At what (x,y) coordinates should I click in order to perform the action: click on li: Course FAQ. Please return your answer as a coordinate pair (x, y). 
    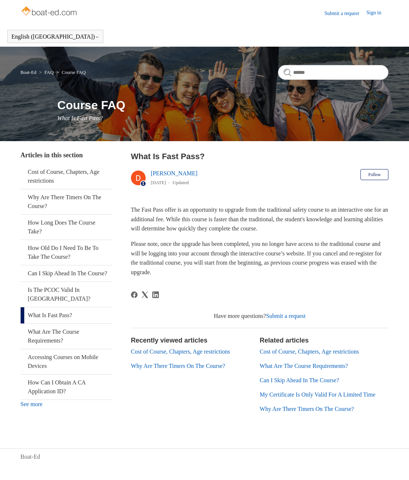
    Looking at the image, I should click on (70, 72).